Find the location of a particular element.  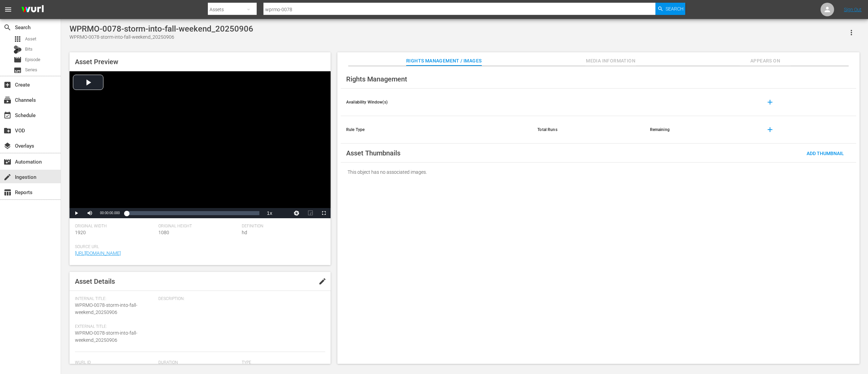

span: hd is located at coordinates (244, 233).